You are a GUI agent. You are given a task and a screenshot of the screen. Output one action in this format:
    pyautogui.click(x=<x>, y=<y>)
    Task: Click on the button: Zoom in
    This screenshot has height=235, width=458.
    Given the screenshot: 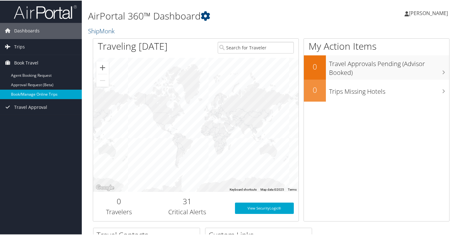 What is the action you would take?
    pyautogui.click(x=103, y=67)
    